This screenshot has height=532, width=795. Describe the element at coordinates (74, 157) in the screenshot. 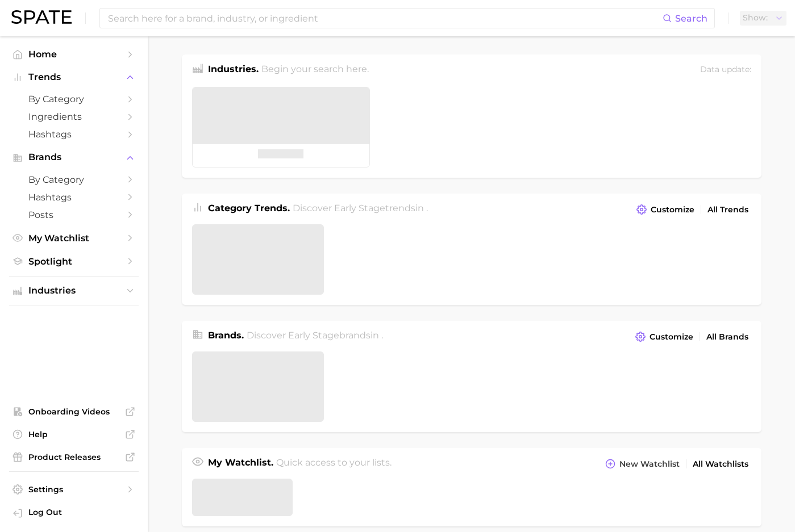

I see `span: Brands` at that location.